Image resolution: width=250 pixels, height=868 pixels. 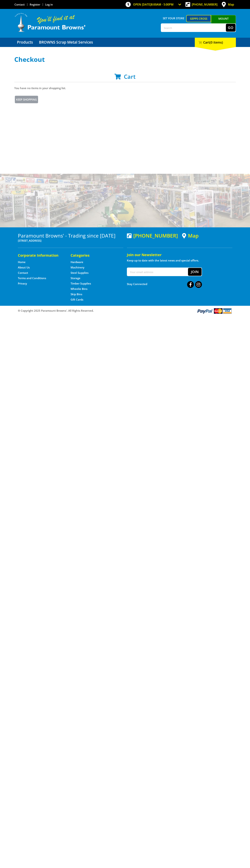 What do you see at coordinates (162, 4) in the screenshot?
I see `span: 8:00am - 5:00pm` at bounding box center [162, 4].